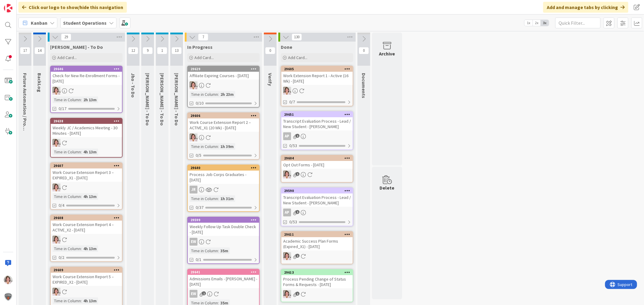 The width and height of the screenshot is (644, 305). I want to click on div: 2h 13m, so click(90, 100).